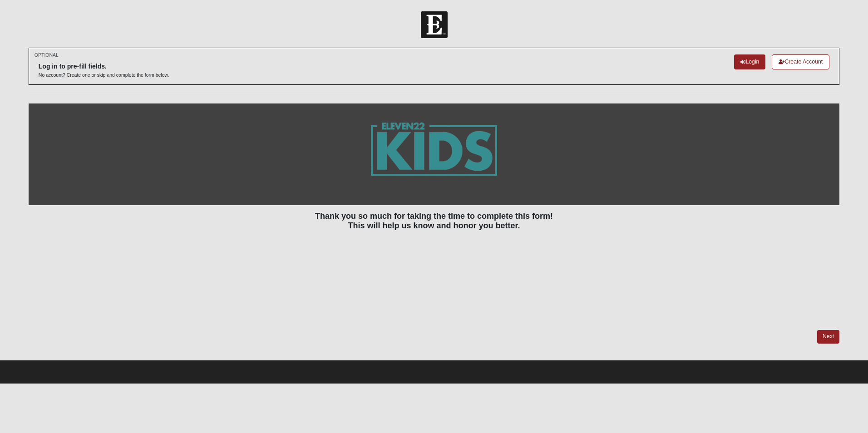 The width and height of the screenshot is (868, 433). What do you see at coordinates (800, 62) in the screenshot?
I see `a: Create Account` at bounding box center [800, 62].